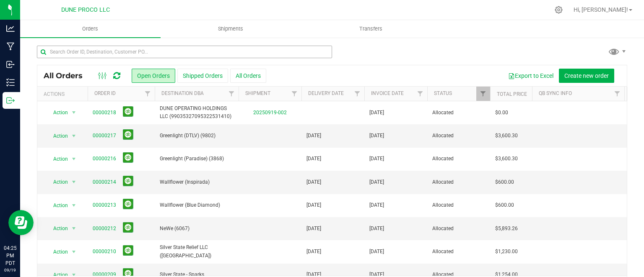 This screenshot has height=277, width=644. I want to click on a: Total Price, so click(512, 94).